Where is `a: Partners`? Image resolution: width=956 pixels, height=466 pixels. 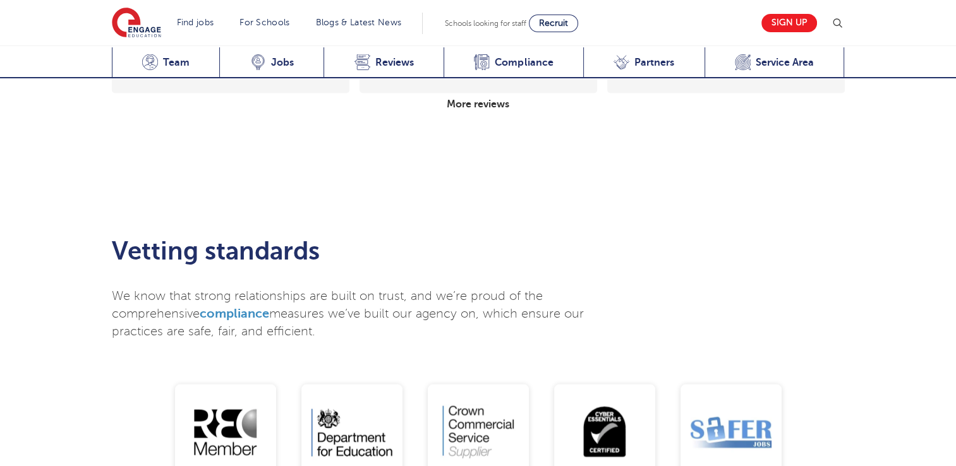
a: Partners is located at coordinates (644, 63).